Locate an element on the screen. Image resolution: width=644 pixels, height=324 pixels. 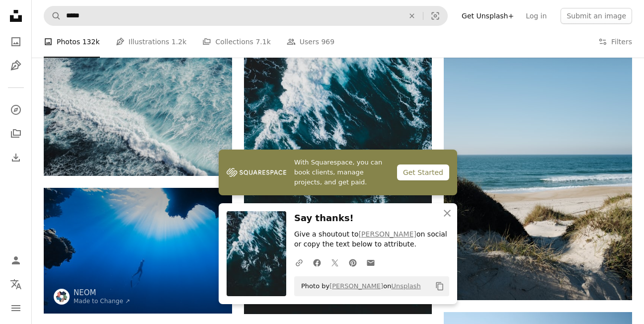
a: Go to NEOM's profile is located at coordinates (62, 297).